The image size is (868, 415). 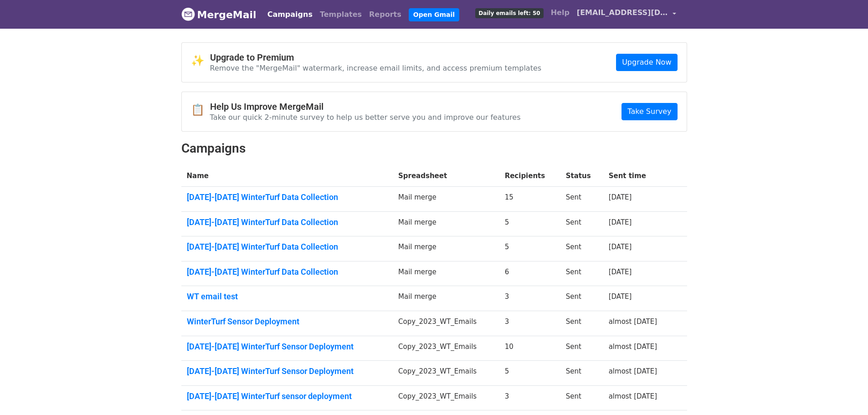 What do you see at coordinates (434, 149) in the screenshot?
I see `h2: Campaigns` at bounding box center [434, 149].